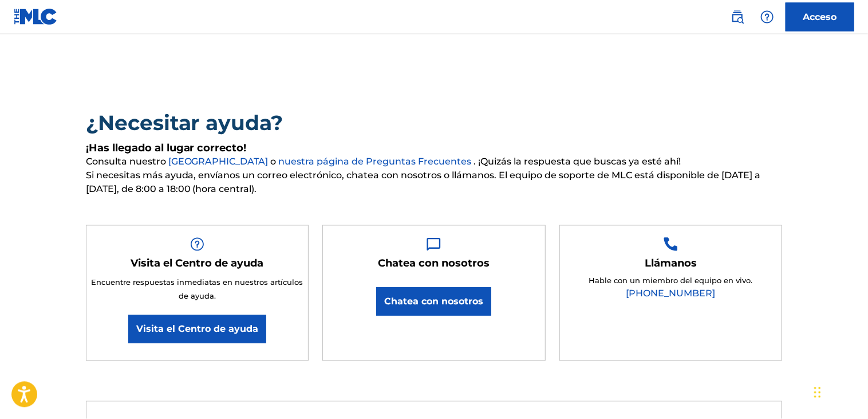 The width and height of the screenshot is (868, 419). Describe the element at coordinates (434, 123) in the screenshot. I see `h2: ¿Necesitar ayuda?` at that location.